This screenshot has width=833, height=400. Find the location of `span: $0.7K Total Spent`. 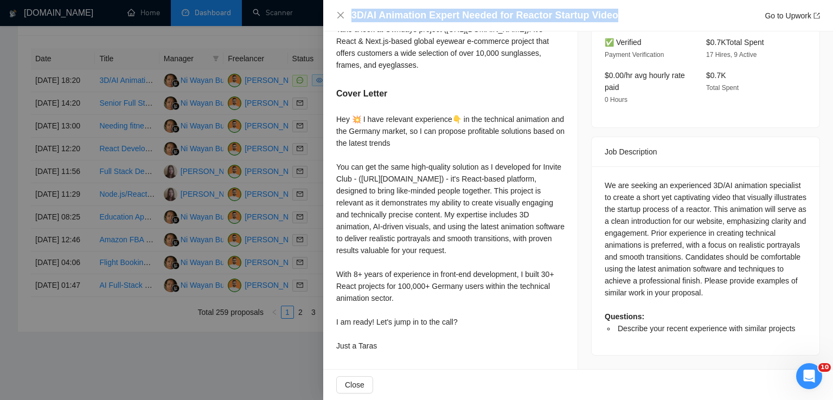

span: $0.7K Total Spent is located at coordinates (735, 42).